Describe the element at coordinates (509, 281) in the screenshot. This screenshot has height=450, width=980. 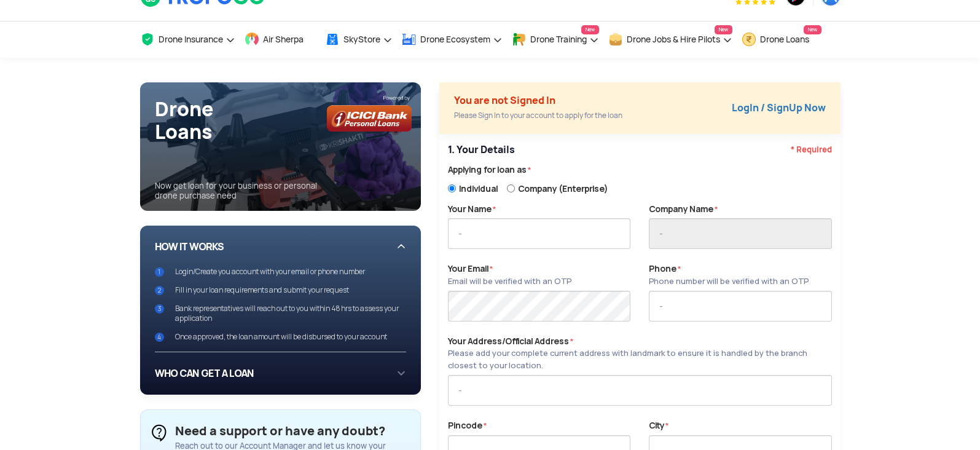
I see `div: Email will be verified with an OTP` at that location.